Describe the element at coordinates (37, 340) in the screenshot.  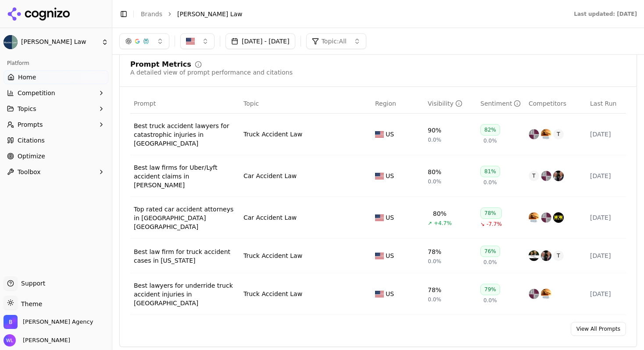
I see `button: Open user button` at that location.